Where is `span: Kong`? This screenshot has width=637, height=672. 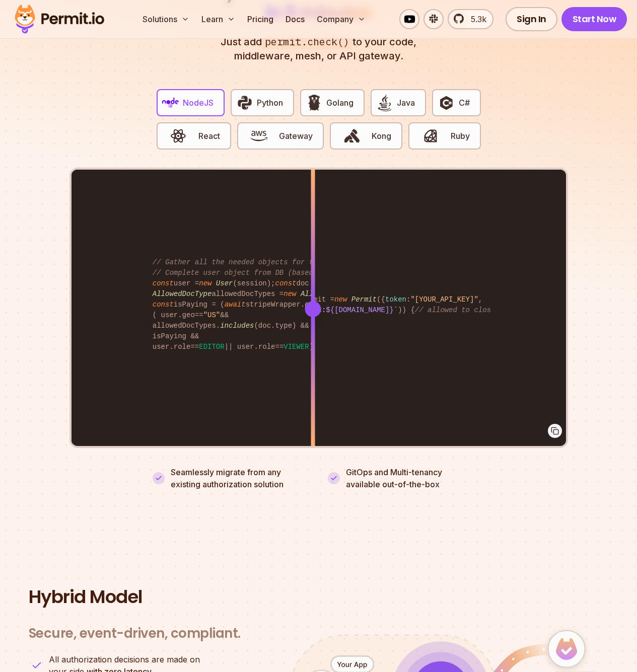 span: Kong is located at coordinates (381, 136).